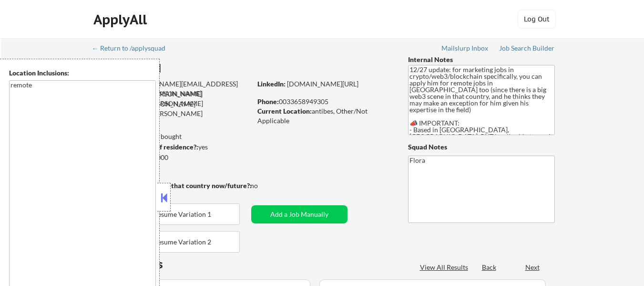 The image size is (644, 286). What do you see at coordinates (133, 48) in the screenshot?
I see `div: ← Return to /applysquad` at bounding box center [133, 48].